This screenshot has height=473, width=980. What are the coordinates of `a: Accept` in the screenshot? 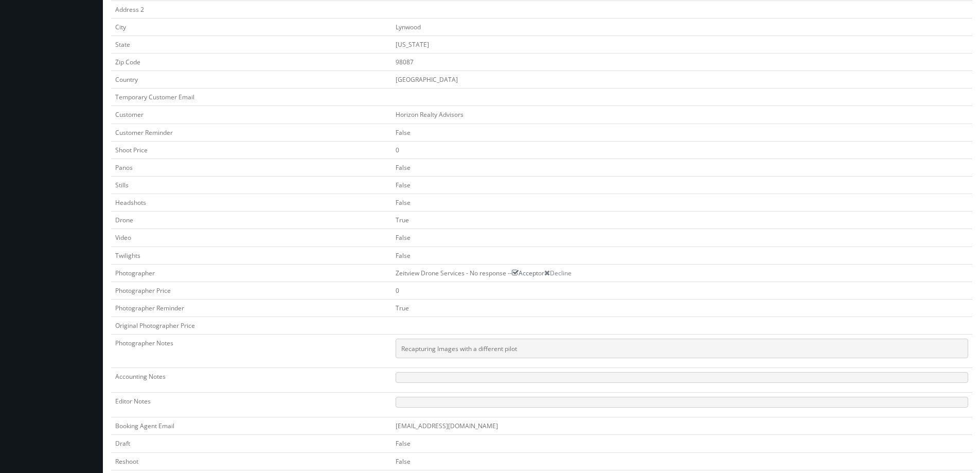 It's located at (525, 273).